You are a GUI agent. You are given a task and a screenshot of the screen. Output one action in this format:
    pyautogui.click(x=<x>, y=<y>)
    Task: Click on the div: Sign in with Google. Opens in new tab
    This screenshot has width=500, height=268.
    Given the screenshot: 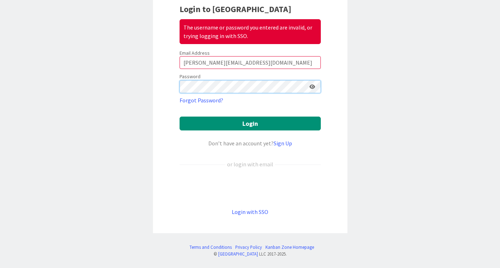 What is the action you would take?
    pyautogui.click(x=250, y=188)
    